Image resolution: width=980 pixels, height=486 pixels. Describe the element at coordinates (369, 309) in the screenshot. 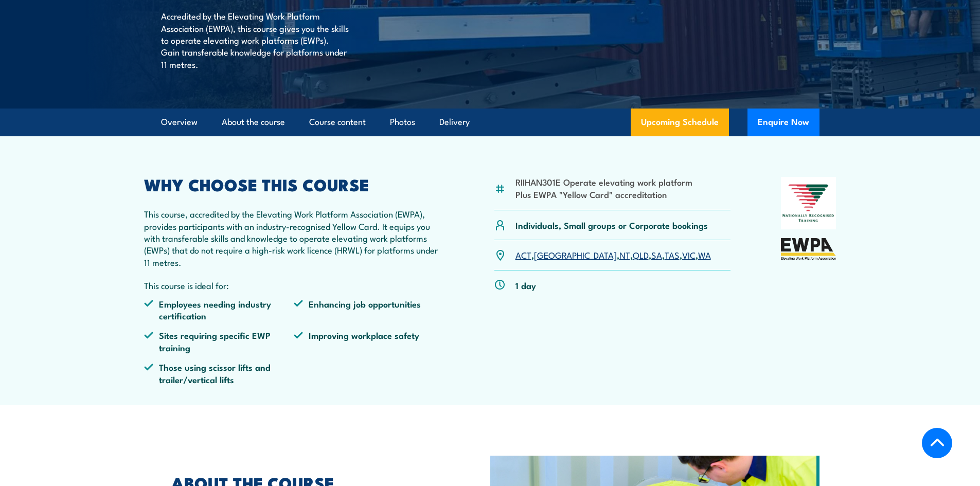

I see `li: Enhancing job opportunities` at that location.